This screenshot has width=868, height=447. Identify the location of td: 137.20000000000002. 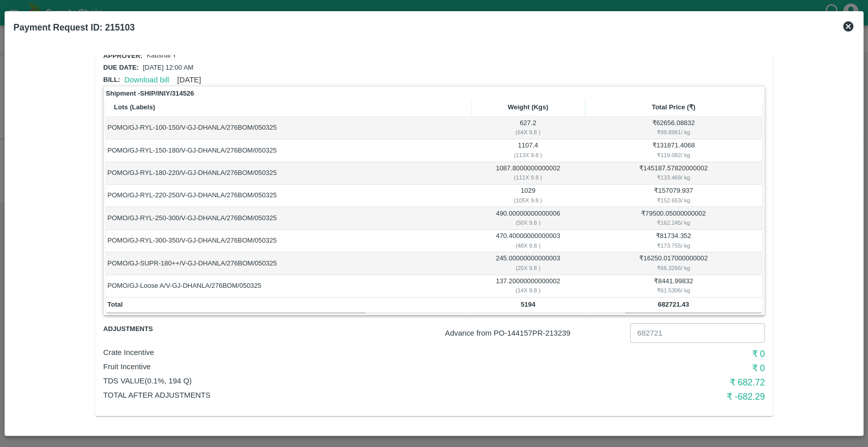
(528, 286).